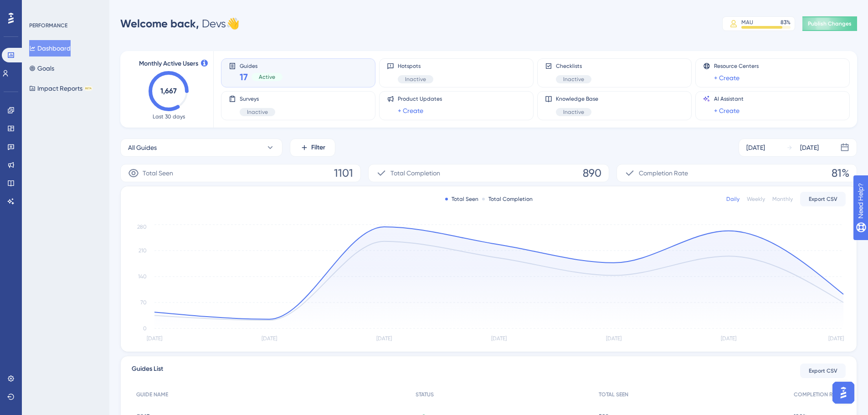 Image resolution: width=868 pixels, height=415 pixels. I want to click on span: Knowledge Base, so click(576, 99).